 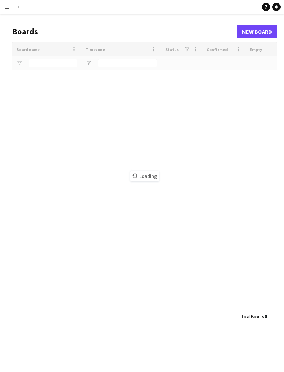 I want to click on span: Total Boards, so click(x=253, y=316).